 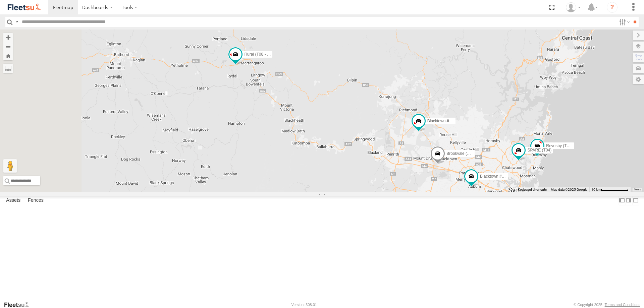 I want to click on span: Map data ©2025 Google, so click(x=569, y=189).